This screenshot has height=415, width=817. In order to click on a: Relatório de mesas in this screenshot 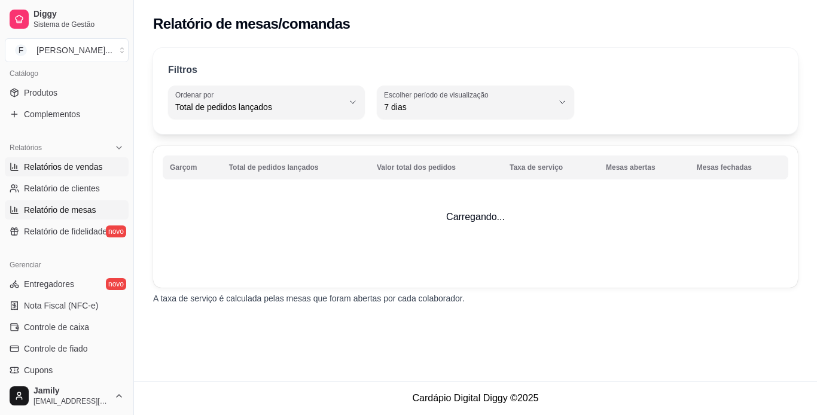, I will do `click(66, 210)`.